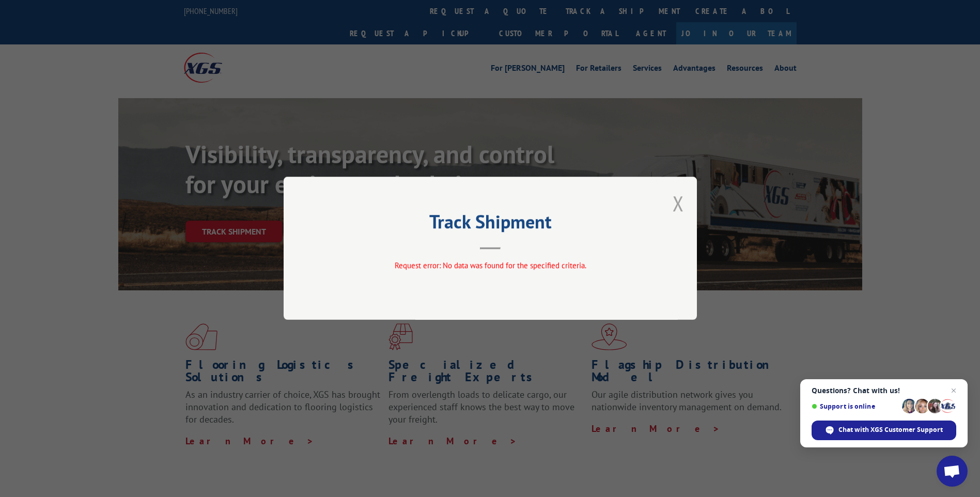  What do you see at coordinates (952, 471) in the screenshot?
I see `div: Open chat` at bounding box center [952, 471].